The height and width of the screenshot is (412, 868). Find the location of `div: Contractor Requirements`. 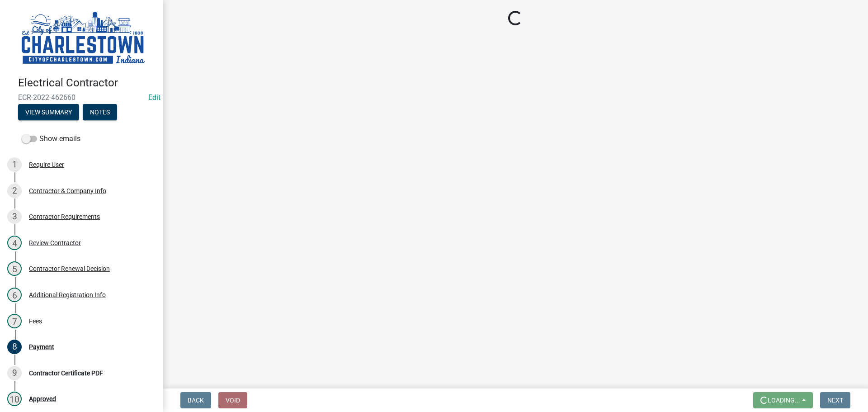

div: Contractor Requirements is located at coordinates (64, 216).